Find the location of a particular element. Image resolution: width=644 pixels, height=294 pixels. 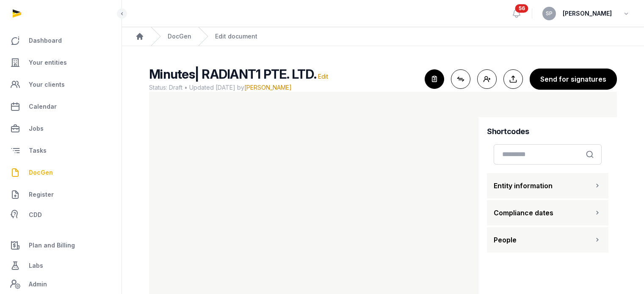

a: Plan and Billing is located at coordinates (60, 245).